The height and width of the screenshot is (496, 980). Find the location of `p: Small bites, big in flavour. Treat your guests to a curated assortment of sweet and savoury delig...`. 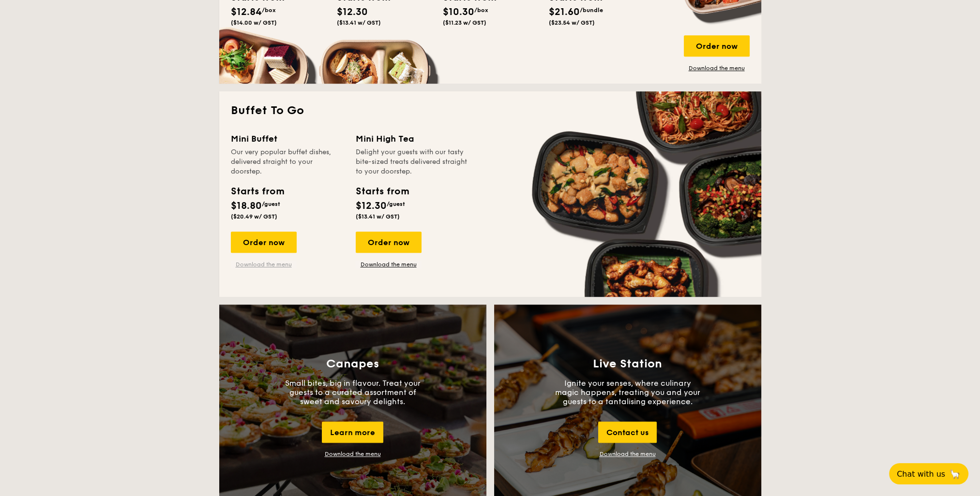

p: Small bites, big in flavour. Treat your guests to a curated assortment of sweet and savoury delig... is located at coordinates (353, 393).